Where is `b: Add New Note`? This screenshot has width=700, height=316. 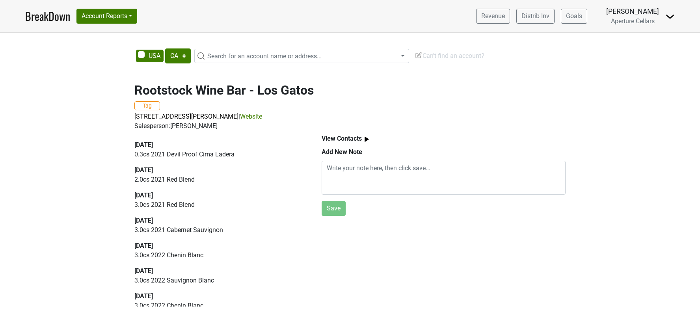
b: Add New Note is located at coordinates (342, 152).